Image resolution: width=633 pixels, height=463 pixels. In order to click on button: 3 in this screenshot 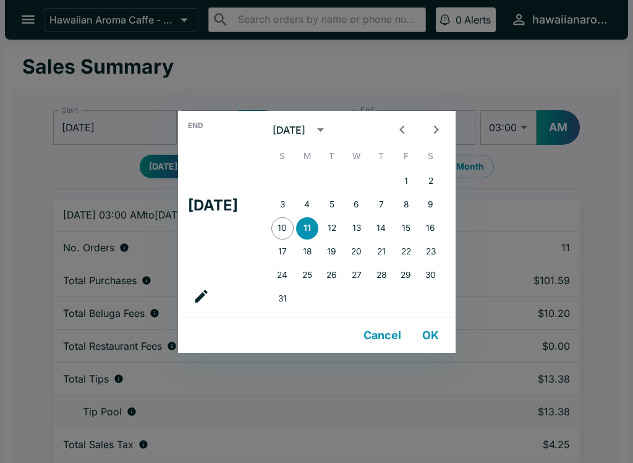, I will do `click(283, 205)`.